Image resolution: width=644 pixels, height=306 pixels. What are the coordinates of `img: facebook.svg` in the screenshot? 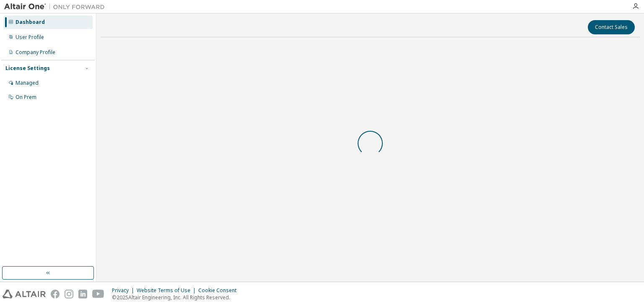 It's located at (55, 294).